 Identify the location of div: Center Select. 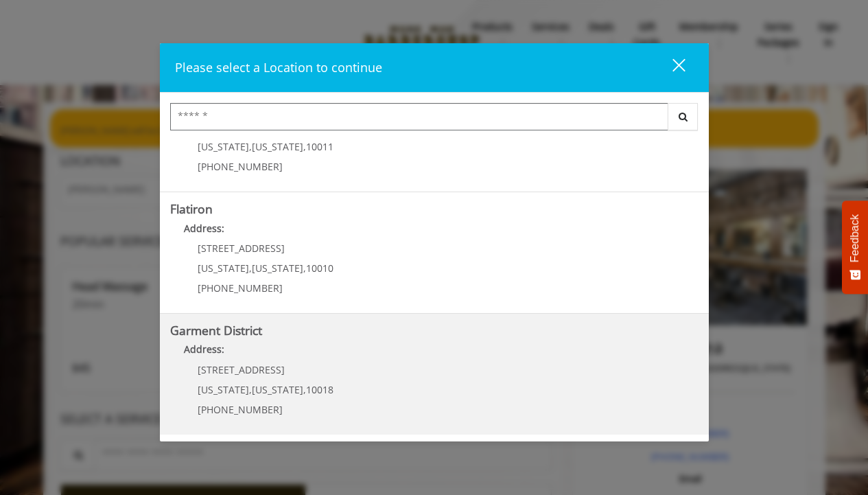
(434, 120).